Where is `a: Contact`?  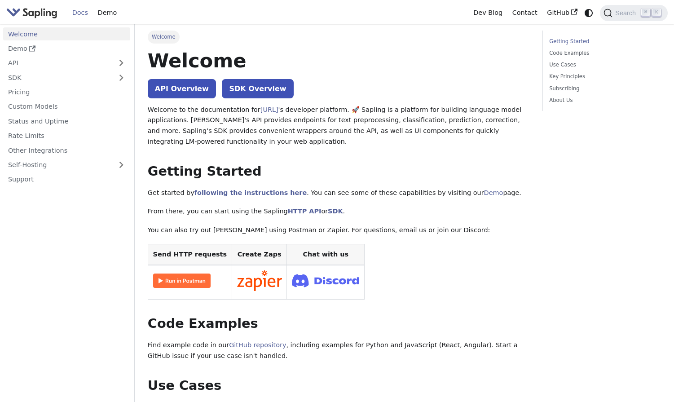 a: Contact is located at coordinates (525, 13).